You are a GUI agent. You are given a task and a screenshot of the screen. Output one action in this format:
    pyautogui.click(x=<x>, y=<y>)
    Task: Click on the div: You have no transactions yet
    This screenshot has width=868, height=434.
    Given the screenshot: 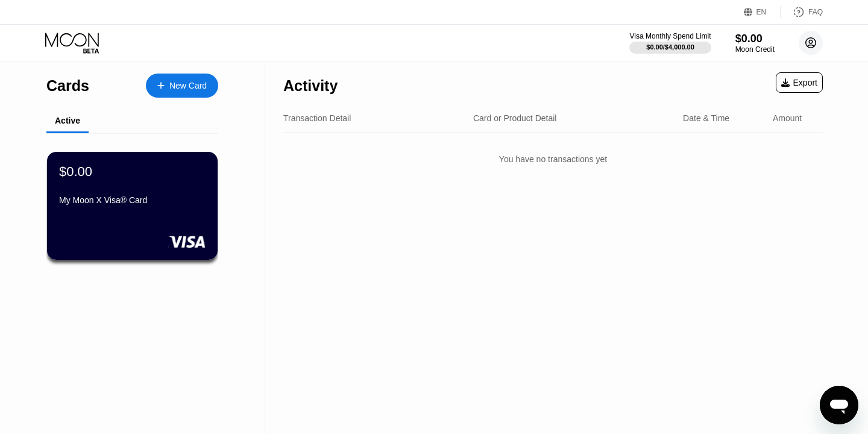 What is the action you would take?
    pyautogui.click(x=553, y=159)
    